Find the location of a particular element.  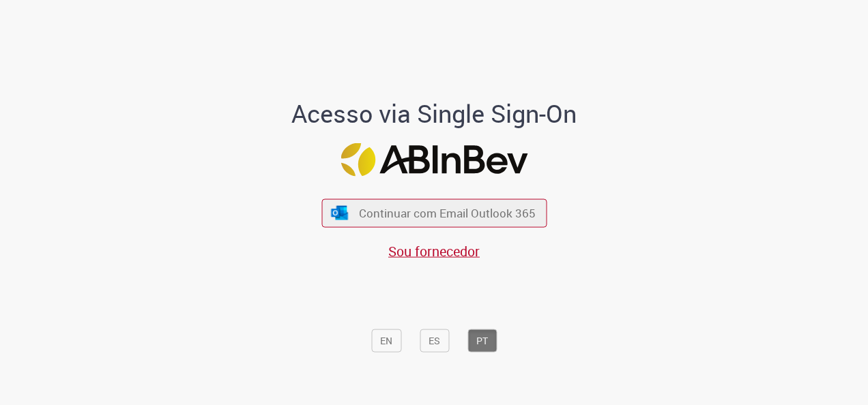

button: ES is located at coordinates (434, 340).